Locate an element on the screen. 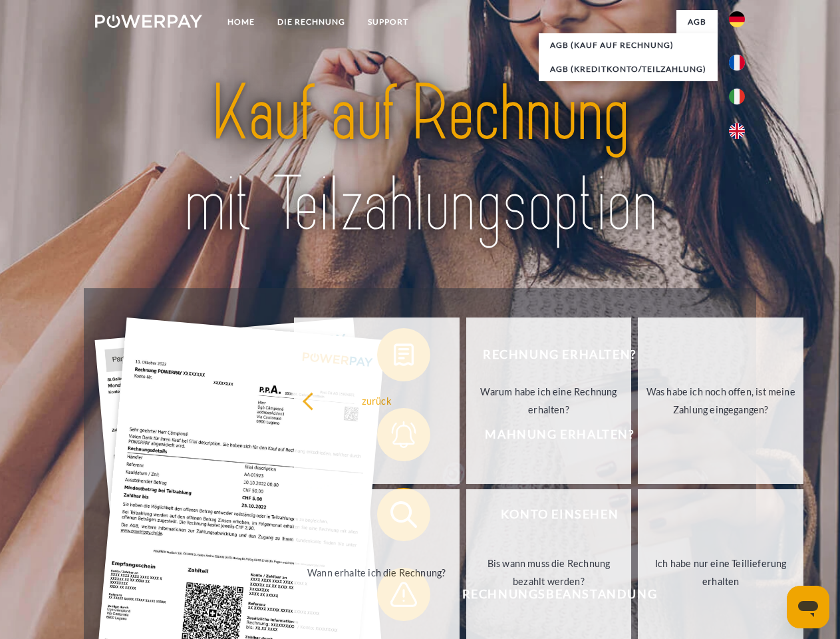  div: Ich habe nur eine Teillieferung erhalten is located at coordinates (720, 572).